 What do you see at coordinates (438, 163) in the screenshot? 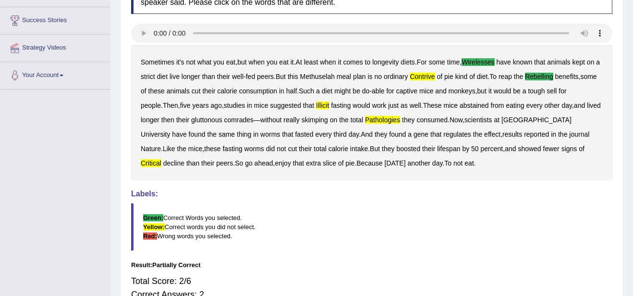
I see `b: day` at bounding box center [438, 163].